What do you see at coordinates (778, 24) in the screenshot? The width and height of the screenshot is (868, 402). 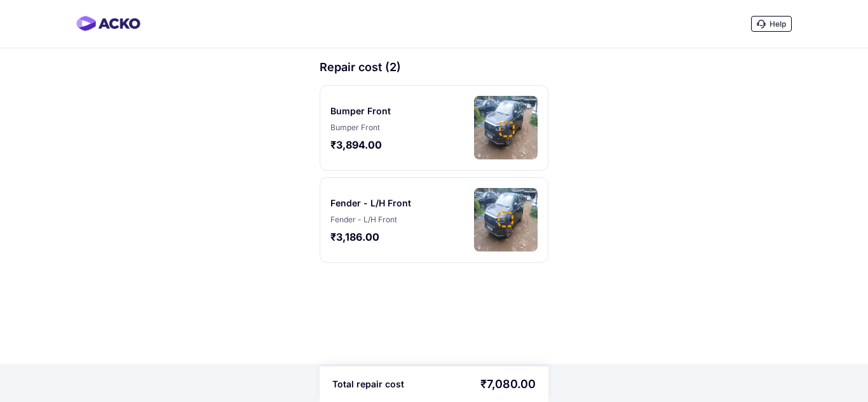 I see `span: Help` at bounding box center [778, 24].